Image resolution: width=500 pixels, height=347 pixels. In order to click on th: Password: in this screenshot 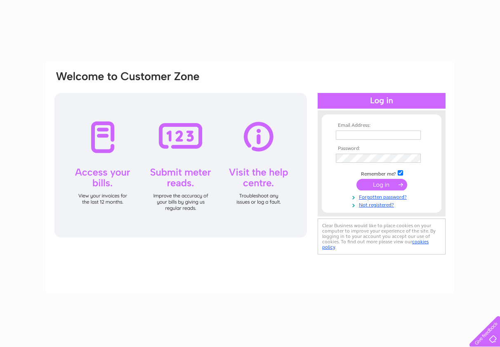, I will do `click(382, 149)`.